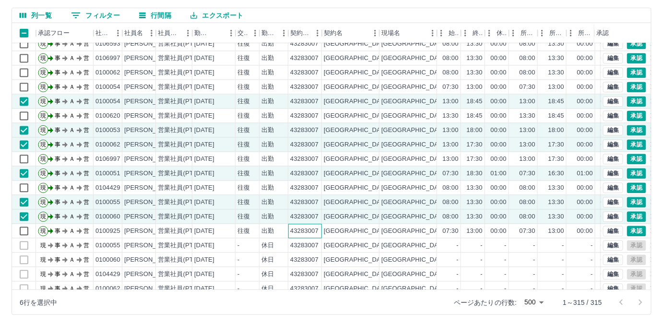  I want to click on div: 休憩, so click(502, 33).